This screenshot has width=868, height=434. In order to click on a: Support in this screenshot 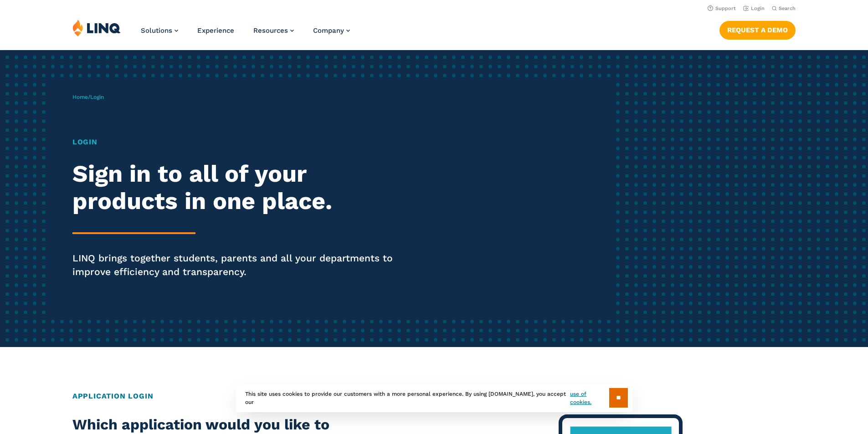, I will do `click(721, 8)`.